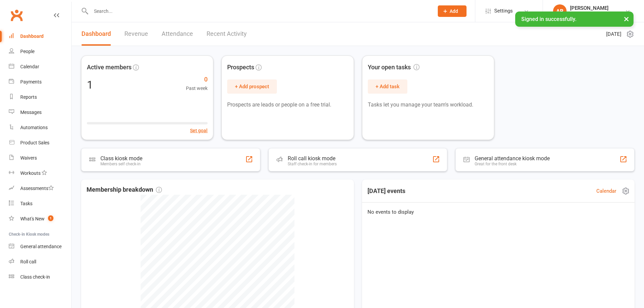 Image resolution: width=644 pixels, height=308 pixels. I want to click on a: Tasks, so click(40, 203).